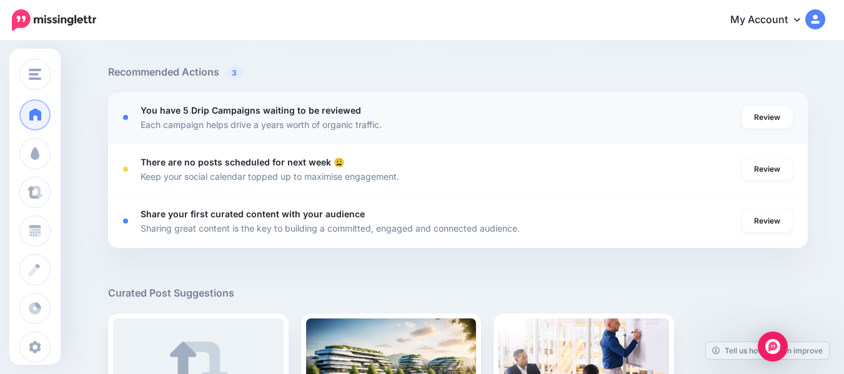 Image resolution: width=844 pixels, height=374 pixels. I want to click on p: Keep your social calendar topped up to maximise engagement., so click(270, 176).